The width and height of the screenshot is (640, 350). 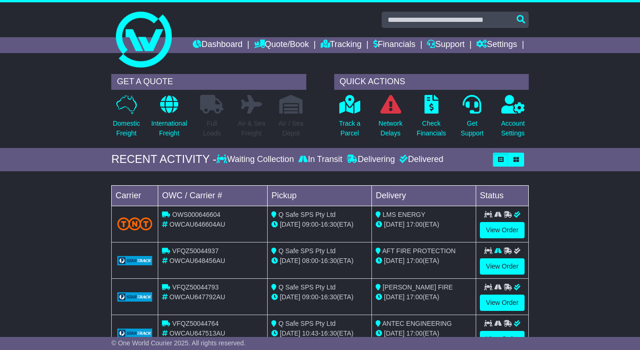 I want to click on td: Carrier, so click(x=135, y=196).